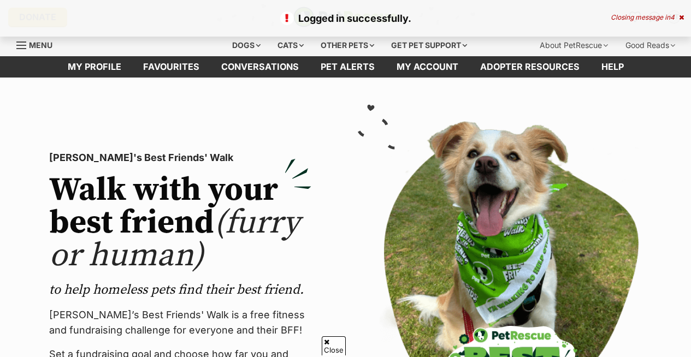  I want to click on span: (furry or human), so click(174, 239).